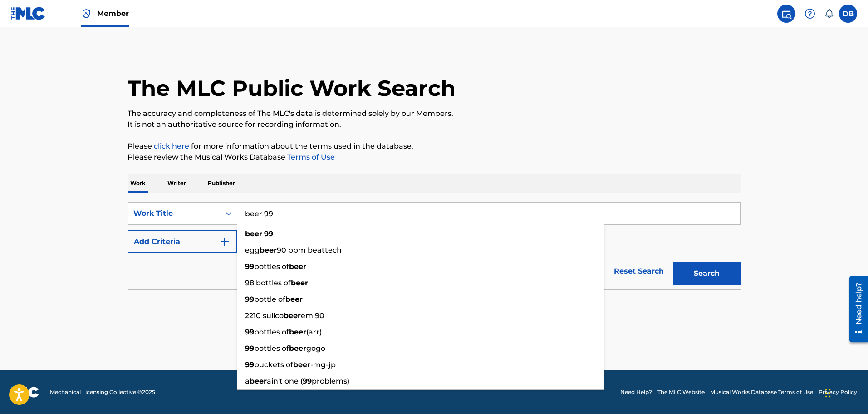 Image resolution: width=868 pixels, height=414 pixels. I want to click on span: gogo, so click(316, 348).